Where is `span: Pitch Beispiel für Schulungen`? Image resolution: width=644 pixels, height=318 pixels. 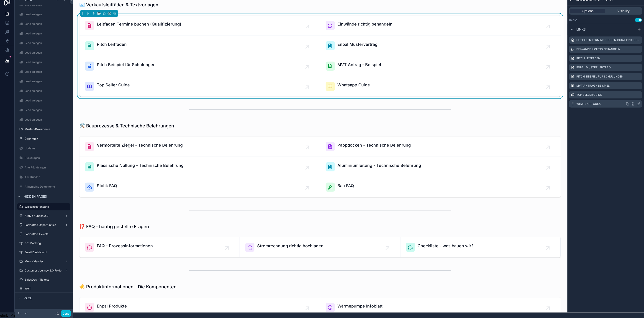 span: Pitch Beispiel für Schulungen is located at coordinates (126, 65).